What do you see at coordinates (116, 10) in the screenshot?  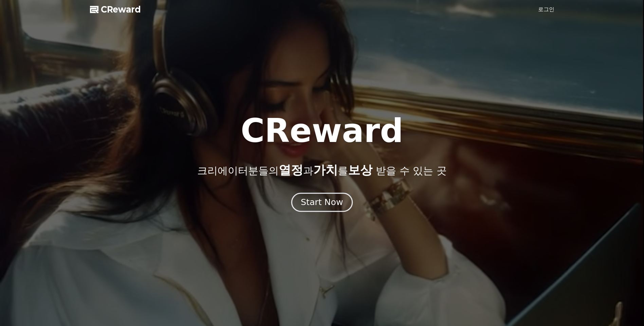 I see `a: CReward` at bounding box center [116, 10].